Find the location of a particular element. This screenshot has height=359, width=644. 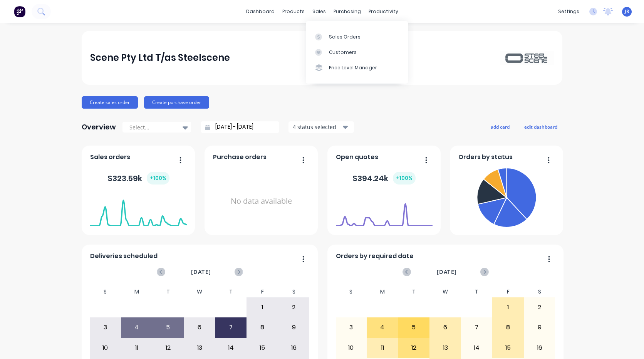

span: Orders by required date is located at coordinates (375, 256).